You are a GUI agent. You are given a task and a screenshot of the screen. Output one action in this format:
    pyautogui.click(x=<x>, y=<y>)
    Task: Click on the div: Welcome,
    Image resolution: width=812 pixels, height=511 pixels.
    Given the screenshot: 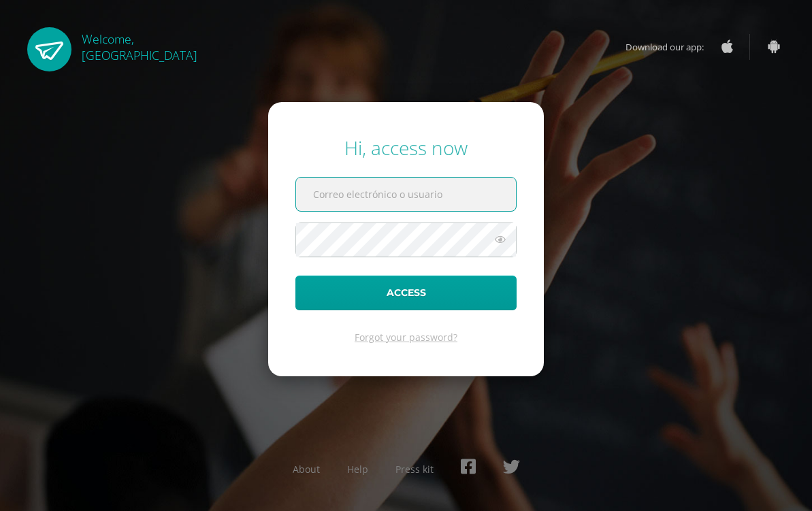 What is the action you would take?
    pyautogui.click(x=140, y=45)
    